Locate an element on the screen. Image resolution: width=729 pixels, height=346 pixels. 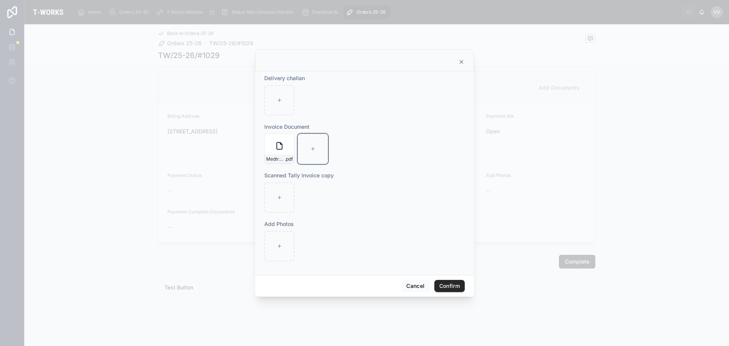
button: Confirm is located at coordinates (450, 286).